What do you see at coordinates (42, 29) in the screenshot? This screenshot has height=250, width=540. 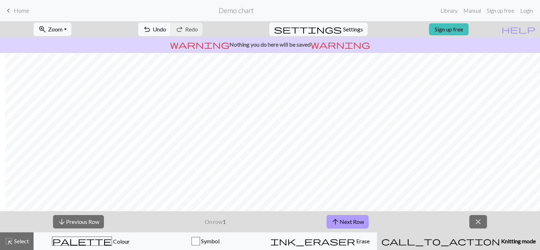 I see `span: zoom_in` at bounding box center [42, 29].